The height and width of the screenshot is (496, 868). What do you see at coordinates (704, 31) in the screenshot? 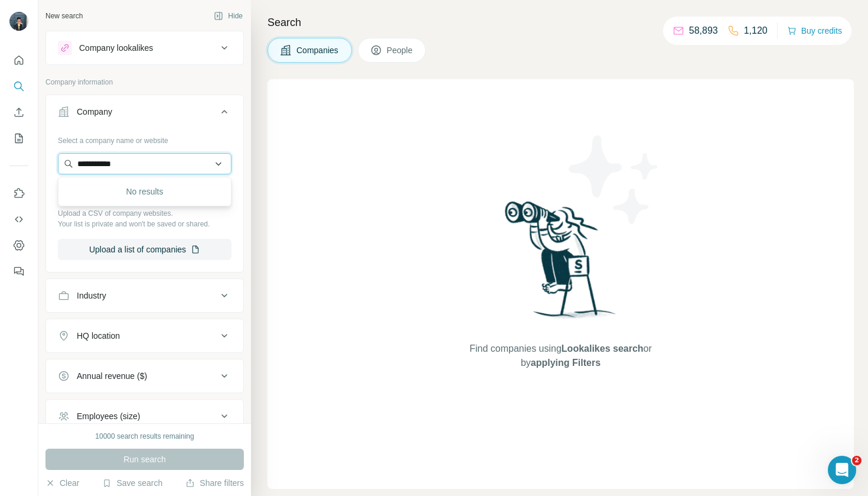
I see `p: 58,893` at bounding box center [704, 31].